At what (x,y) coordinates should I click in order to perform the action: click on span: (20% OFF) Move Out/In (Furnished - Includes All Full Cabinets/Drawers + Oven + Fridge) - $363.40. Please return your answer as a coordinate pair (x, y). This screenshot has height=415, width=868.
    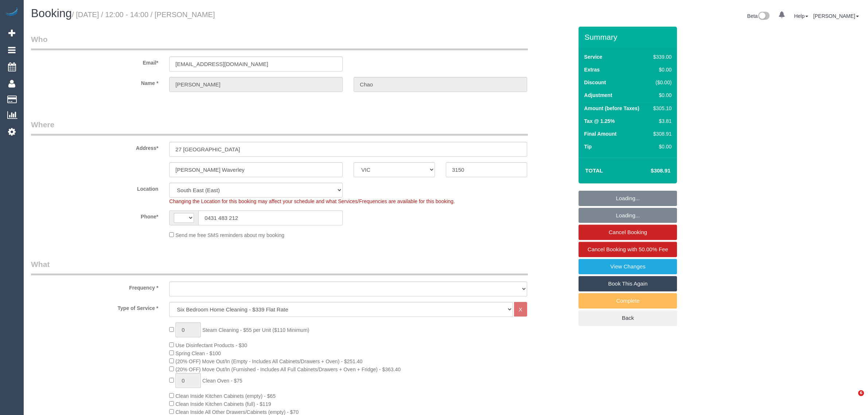
    Looking at the image, I should click on (288, 369).